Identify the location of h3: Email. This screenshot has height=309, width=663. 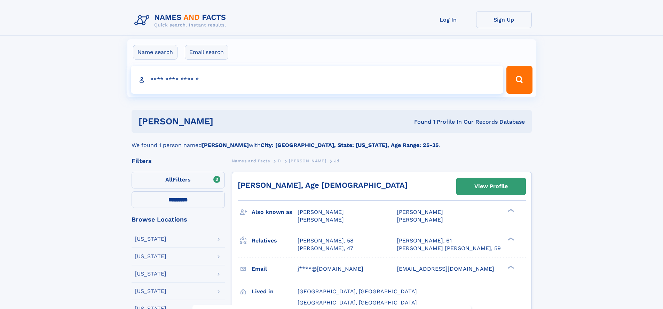
(274, 269).